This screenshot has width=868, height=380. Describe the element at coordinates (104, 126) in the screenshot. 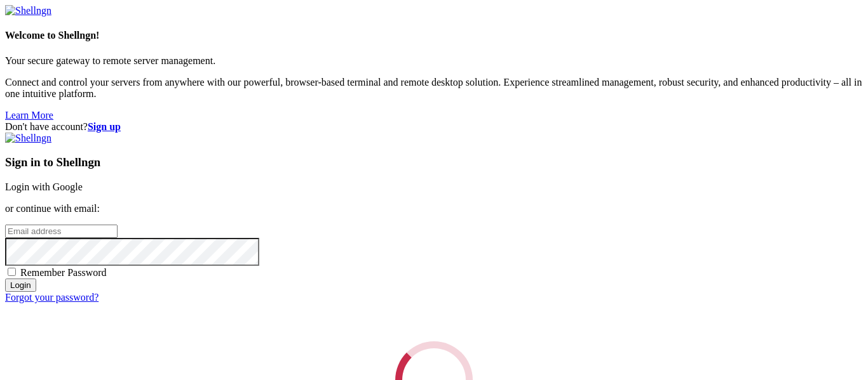

I see `strong: Sign up` at that location.